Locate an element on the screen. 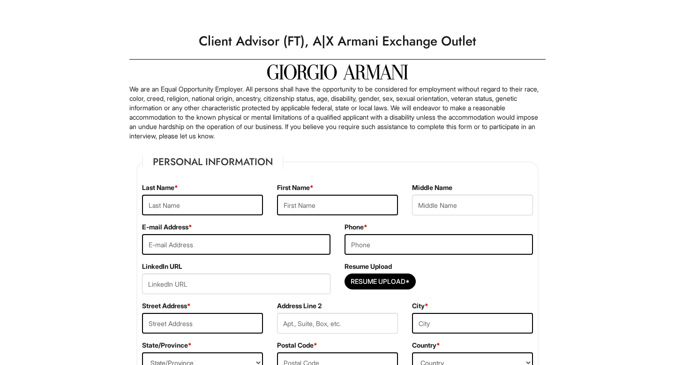 This screenshot has height=365, width=675. input: Middle Name is located at coordinates (472, 205).